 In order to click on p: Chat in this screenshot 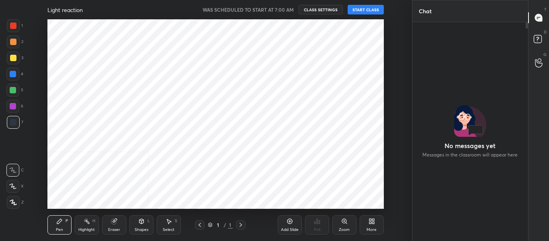, I will do `click(425, 11)`.